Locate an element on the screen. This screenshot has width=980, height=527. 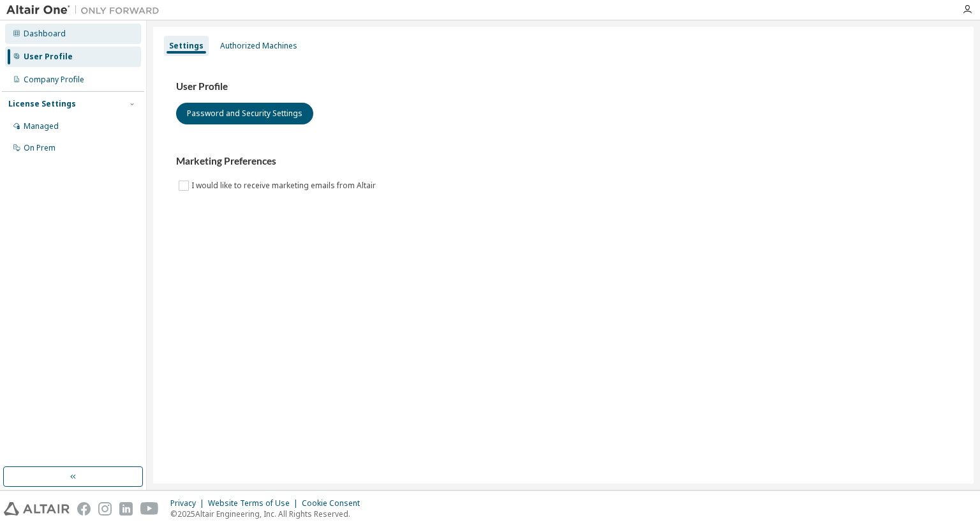
div: Privacy is located at coordinates (189, 504).